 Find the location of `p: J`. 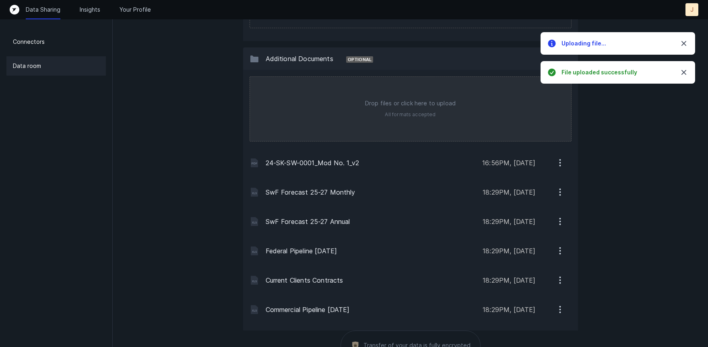

p: J is located at coordinates (692, 10).